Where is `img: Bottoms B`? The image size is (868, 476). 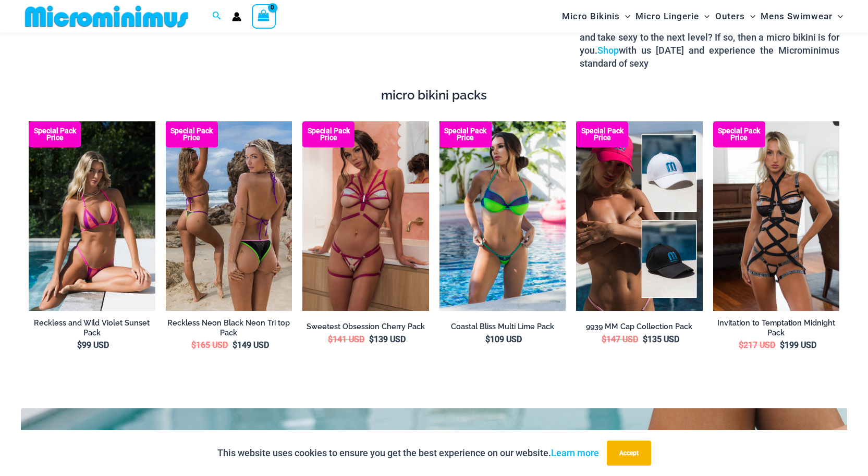 img: Bottoms B is located at coordinates (229, 216).